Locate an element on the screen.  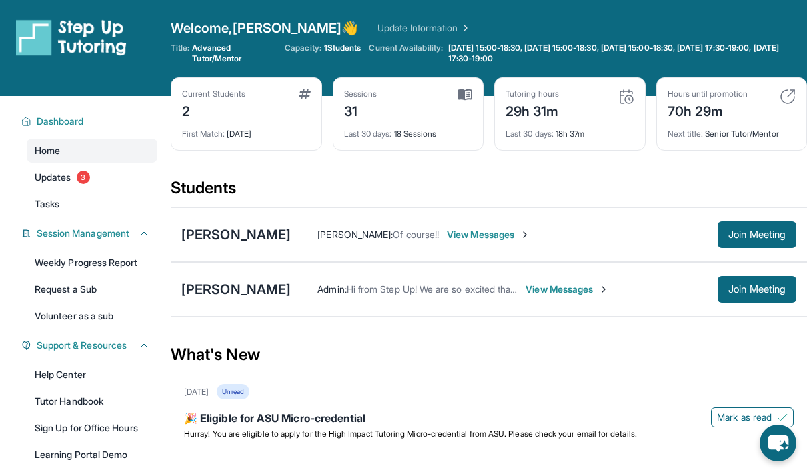
span: Updates is located at coordinates (53, 177).